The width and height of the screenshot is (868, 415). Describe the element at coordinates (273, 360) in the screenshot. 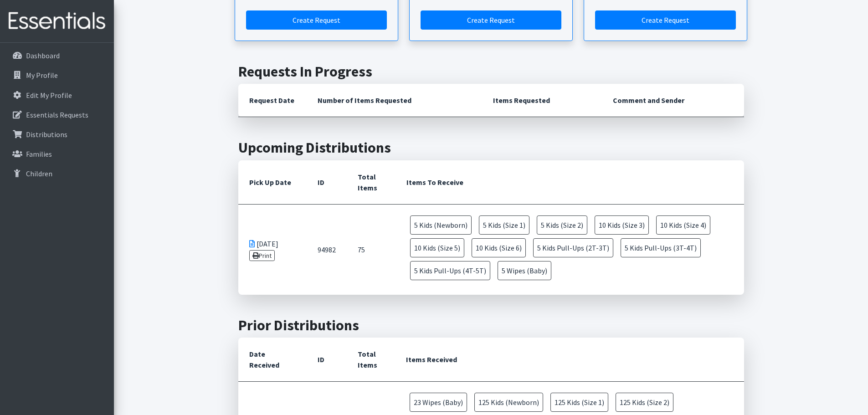

I see `th: Date Received` at that location.